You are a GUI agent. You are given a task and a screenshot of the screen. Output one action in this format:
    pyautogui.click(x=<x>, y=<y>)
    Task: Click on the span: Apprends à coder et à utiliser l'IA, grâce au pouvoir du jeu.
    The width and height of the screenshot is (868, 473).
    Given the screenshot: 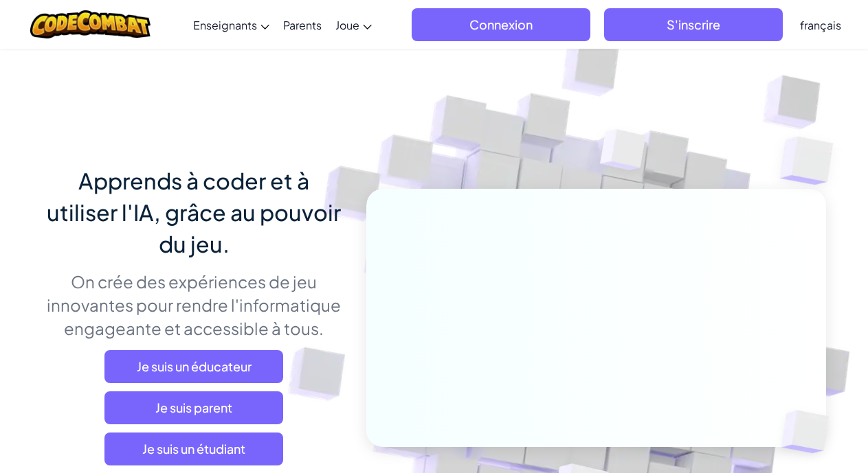 What is the action you would take?
    pyautogui.click(x=194, y=212)
    